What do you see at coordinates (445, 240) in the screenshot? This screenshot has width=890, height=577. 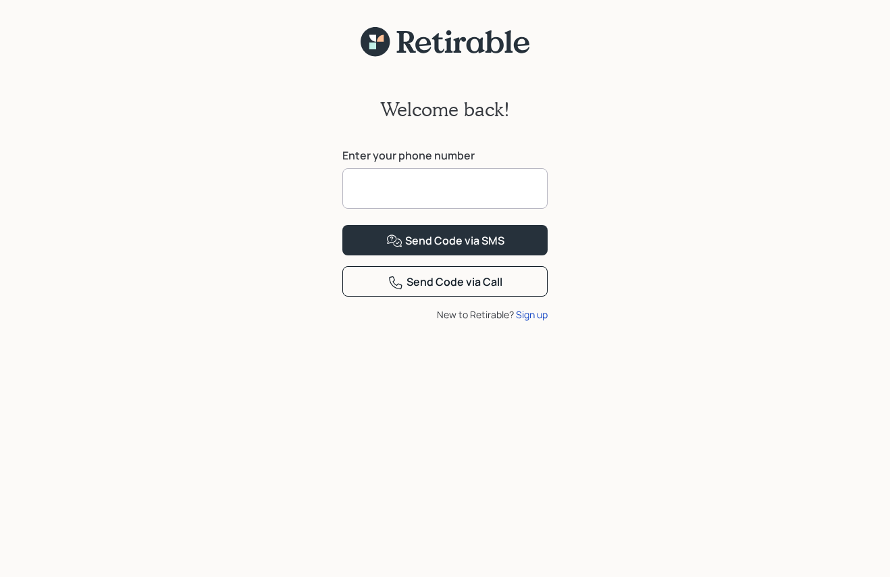 I see `button: Send Code via SMS` at bounding box center [445, 240].